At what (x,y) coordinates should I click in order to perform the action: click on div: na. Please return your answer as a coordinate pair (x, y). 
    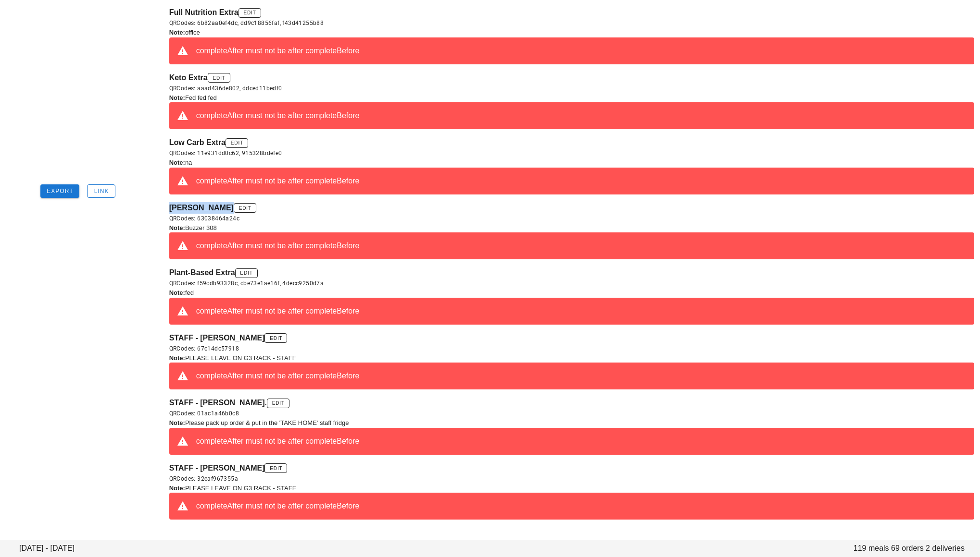
    Looking at the image, I should click on (572, 163).